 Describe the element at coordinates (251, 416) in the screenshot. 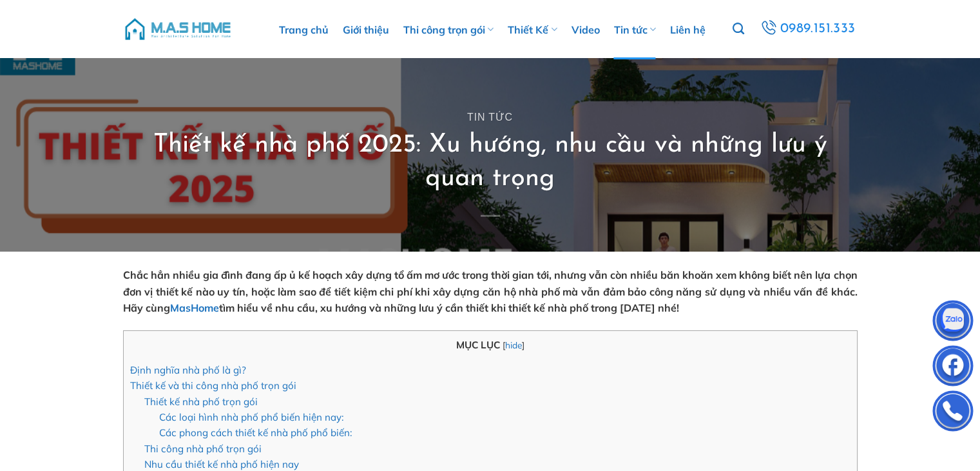

I see `a: Các loại hình nhà phố phổ biến hiện nay:` at that location.